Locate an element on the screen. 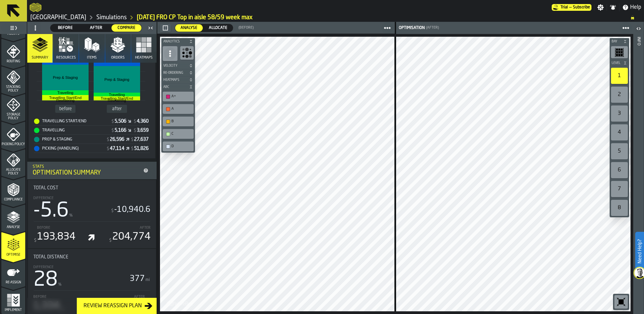 This screenshot has width=644, height=314. label: button-switch-multi-After is located at coordinates (96, 28).